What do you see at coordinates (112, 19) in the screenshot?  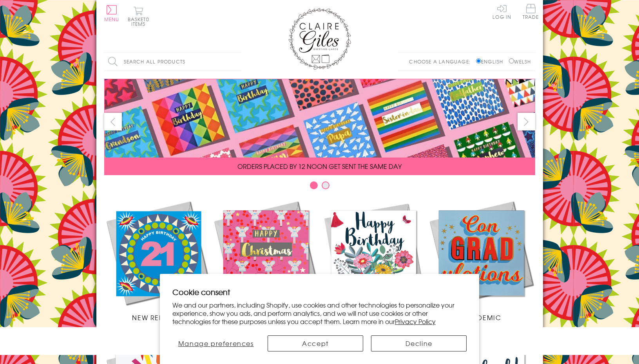 I see `span: Menu` at bounding box center [112, 19].